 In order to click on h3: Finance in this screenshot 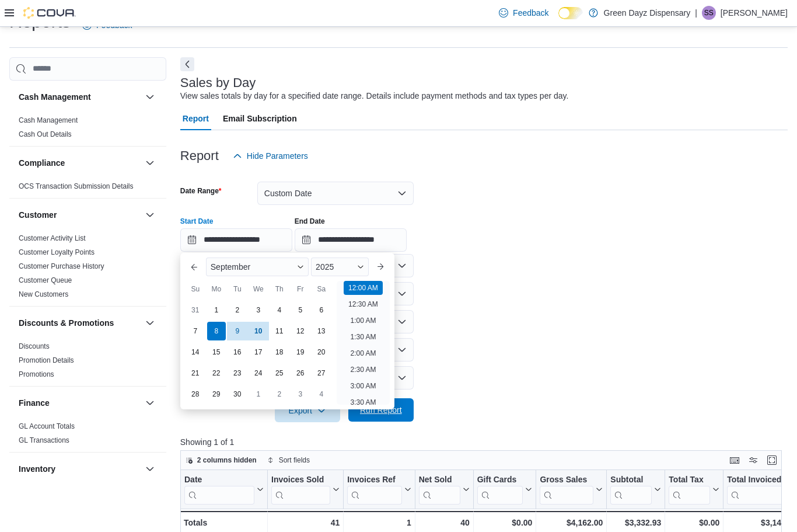, I will do `click(34, 403)`.